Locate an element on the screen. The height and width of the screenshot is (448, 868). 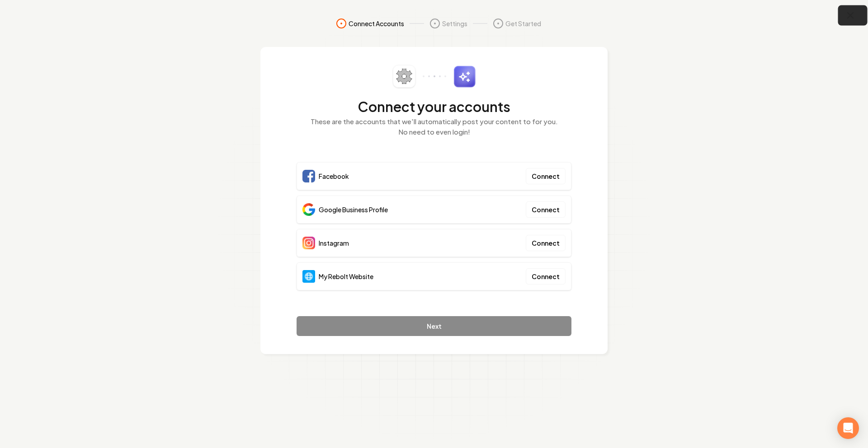
img: sparkles.svg is located at coordinates (464, 76).